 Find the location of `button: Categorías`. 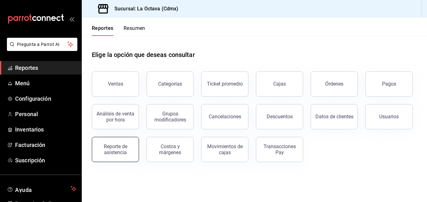

button: Categorías is located at coordinates (170, 84).